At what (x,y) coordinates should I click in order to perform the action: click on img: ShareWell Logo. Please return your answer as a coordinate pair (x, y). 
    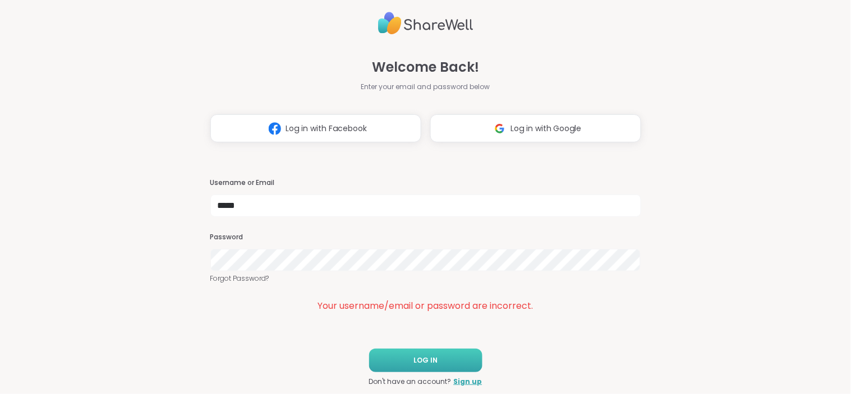
    Looking at the image, I should click on (426, 23).